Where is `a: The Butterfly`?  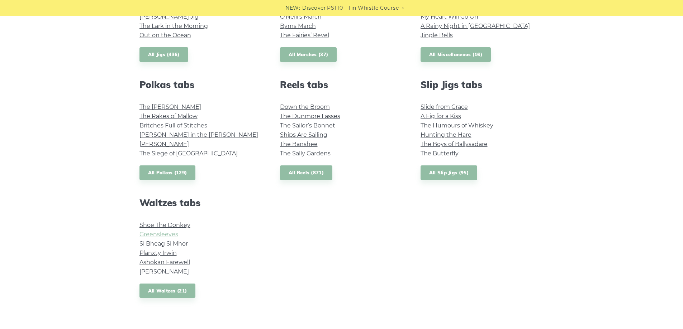 a: The Butterfly is located at coordinates (439, 153).